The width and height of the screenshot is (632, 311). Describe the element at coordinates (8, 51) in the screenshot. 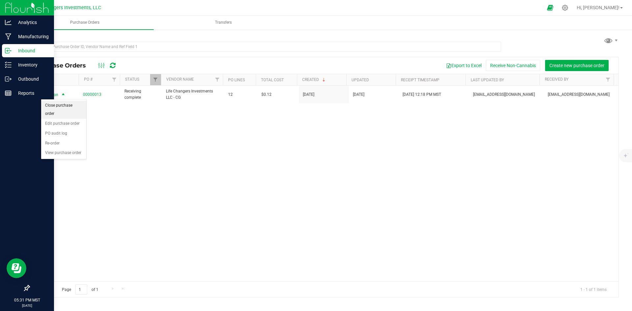

I see `inline-svg: Inbound` at that location.